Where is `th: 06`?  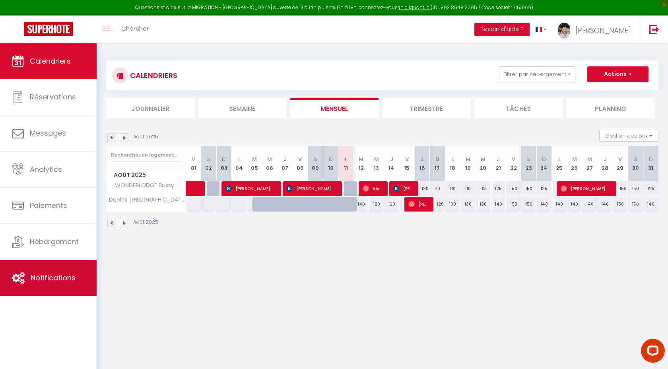 th: 06 is located at coordinates (270, 164).